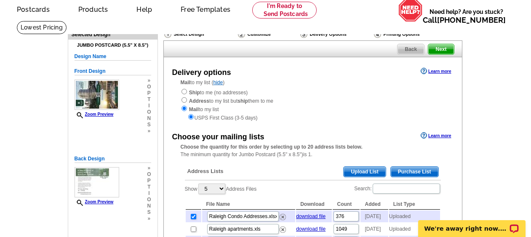 This screenshot has height=237, width=531. Describe the element at coordinates (365, 172) in the screenshot. I see `span: Upload List` at that location.